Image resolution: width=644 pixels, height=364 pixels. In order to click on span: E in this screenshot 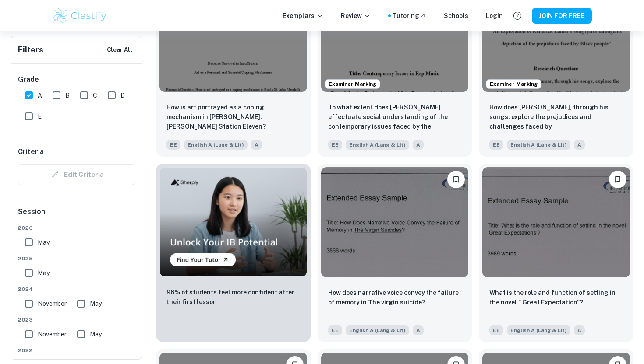, I will do `click(39, 117)`.